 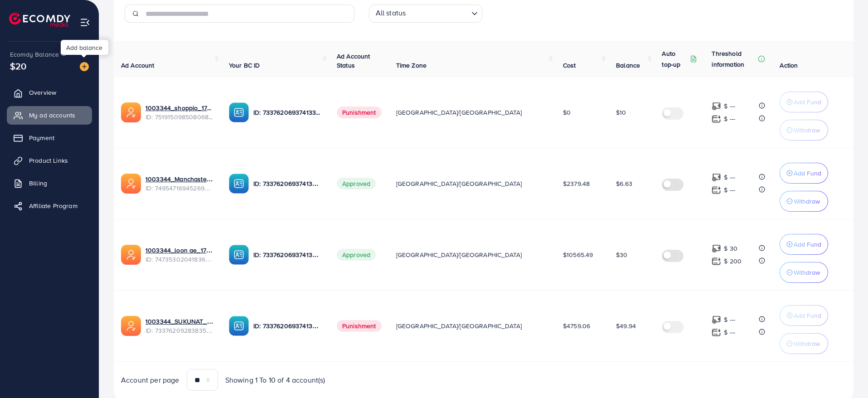 What do you see at coordinates (138, 65) in the screenshot?
I see `span: Ad Account` at bounding box center [138, 65].